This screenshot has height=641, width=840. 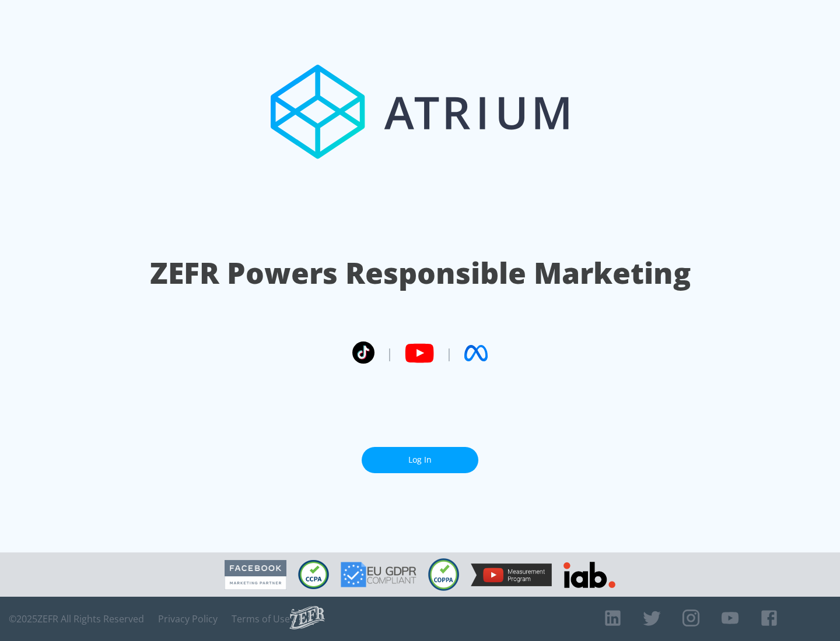 I want to click on img: Facebook Marketing Partner, so click(x=255, y=575).